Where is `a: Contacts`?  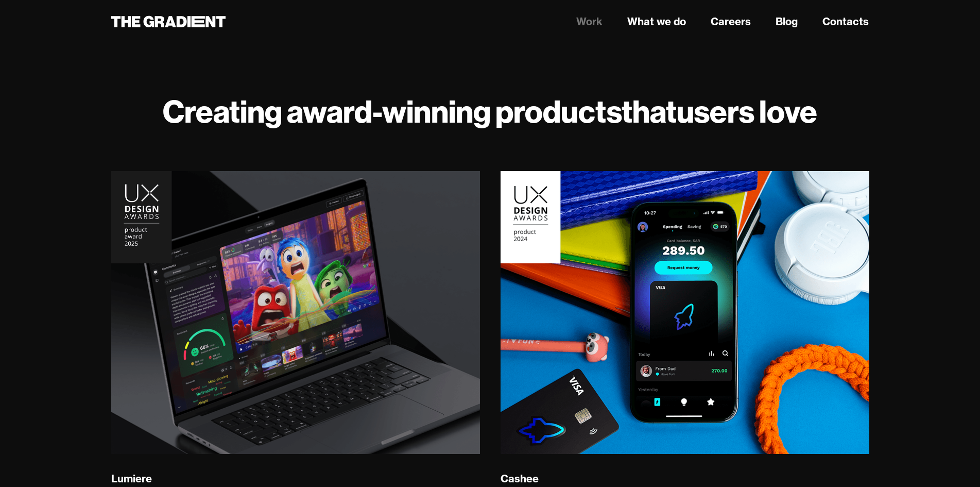 a: Contacts is located at coordinates (845, 22).